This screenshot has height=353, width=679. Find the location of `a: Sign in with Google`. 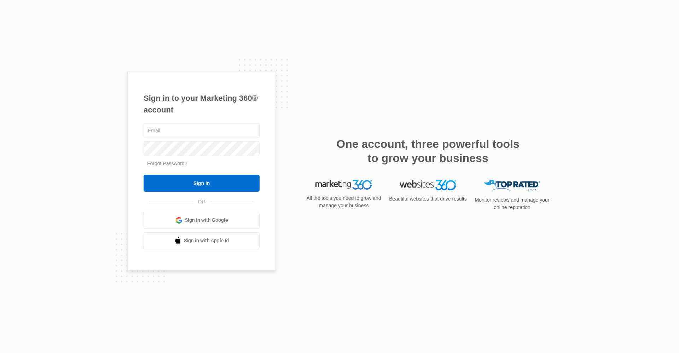

a: Sign in with Google is located at coordinates (202, 220).